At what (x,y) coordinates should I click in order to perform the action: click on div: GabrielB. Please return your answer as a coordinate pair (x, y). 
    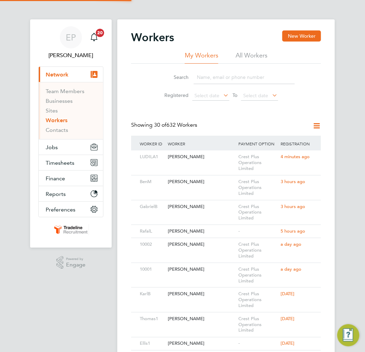
    Looking at the image, I should click on (152, 207).